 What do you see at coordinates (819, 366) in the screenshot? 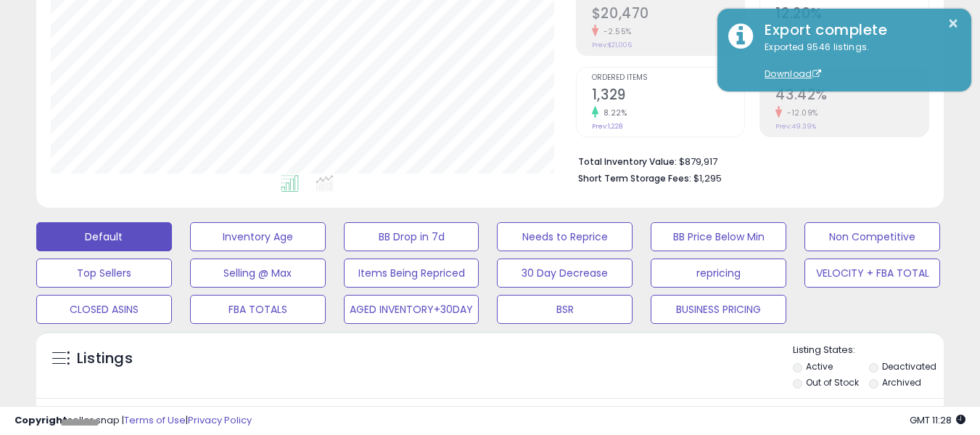
I see `label: Active` at bounding box center [819, 366].